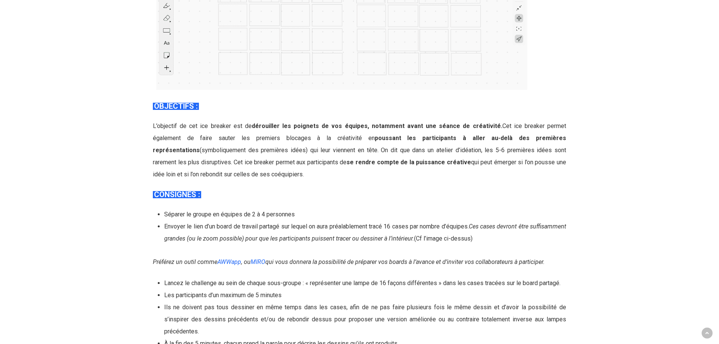 The image size is (719, 344). I want to click on strong: se rendre compte de la puissance créative, so click(408, 162).